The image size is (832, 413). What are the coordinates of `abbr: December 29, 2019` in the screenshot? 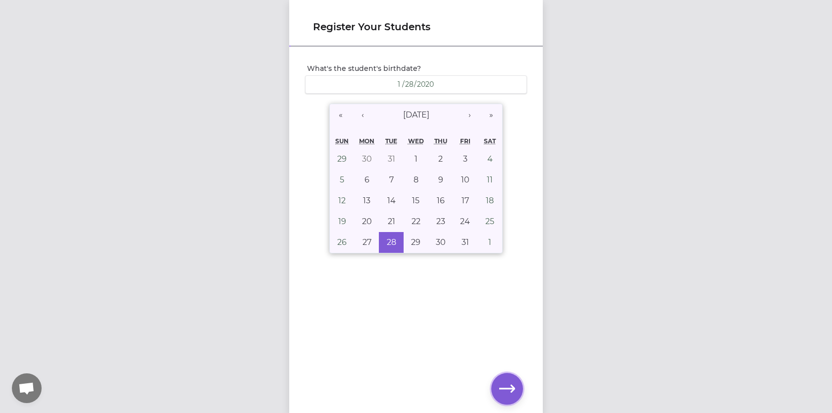 It's located at (342, 158).